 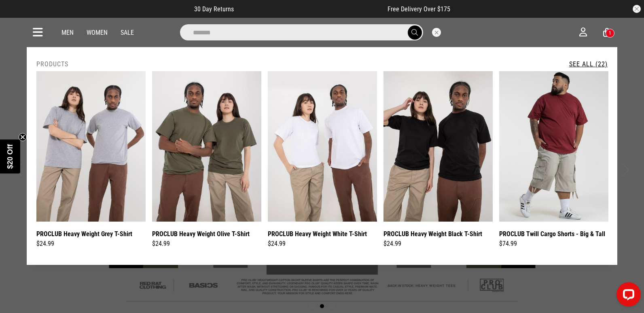 I want to click on a: PROCLUB Twill Cargo Shorts - Big & Tall, so click(x=552, y=234).